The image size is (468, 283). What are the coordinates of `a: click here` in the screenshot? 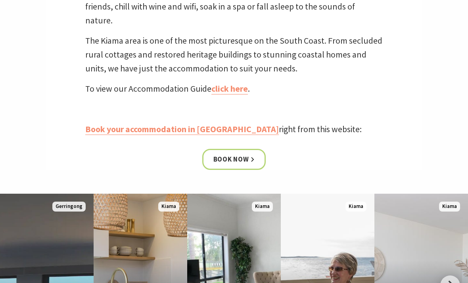 It's located at (230, 89).